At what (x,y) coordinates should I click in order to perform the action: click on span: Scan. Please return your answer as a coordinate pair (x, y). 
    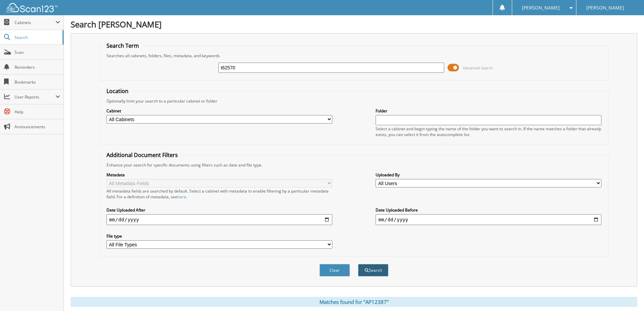
    Looking at the image, I should click on (37, 52).